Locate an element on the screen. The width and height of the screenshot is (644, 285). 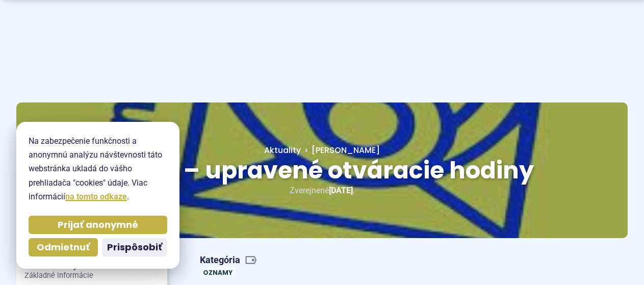
a: na tomto odkaze is located at coordinates (96, 196).